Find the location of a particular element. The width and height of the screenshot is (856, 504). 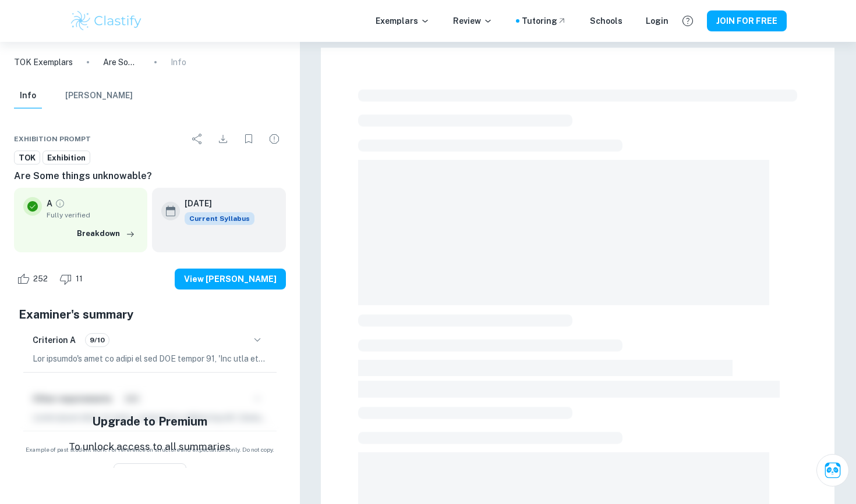

button: Help and Feedback is located at coordinates (687, 21).